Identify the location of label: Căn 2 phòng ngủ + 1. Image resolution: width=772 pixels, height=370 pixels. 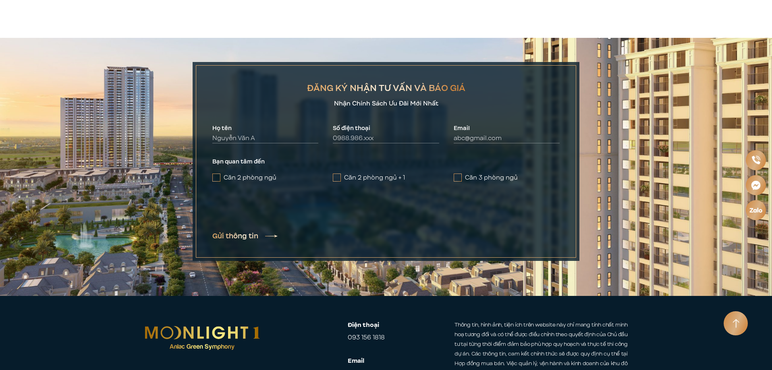
(386, 178).